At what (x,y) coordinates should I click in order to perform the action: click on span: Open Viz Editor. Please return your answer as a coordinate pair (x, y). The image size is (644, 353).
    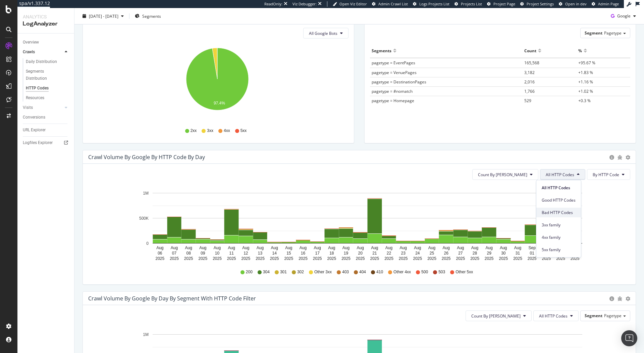
    Looking at the image, I should click on (353, 4).